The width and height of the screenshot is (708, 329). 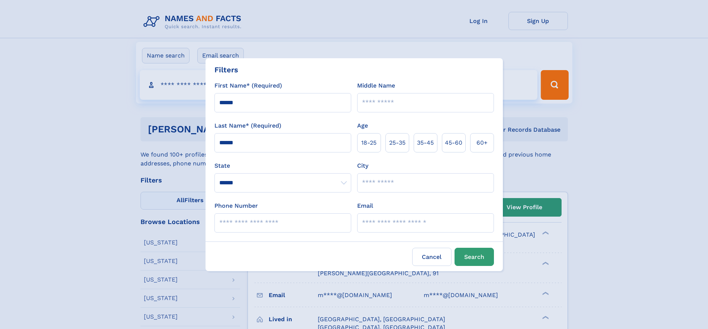 I want to click on label: First Name* (Required), so click(x=248, y=86).